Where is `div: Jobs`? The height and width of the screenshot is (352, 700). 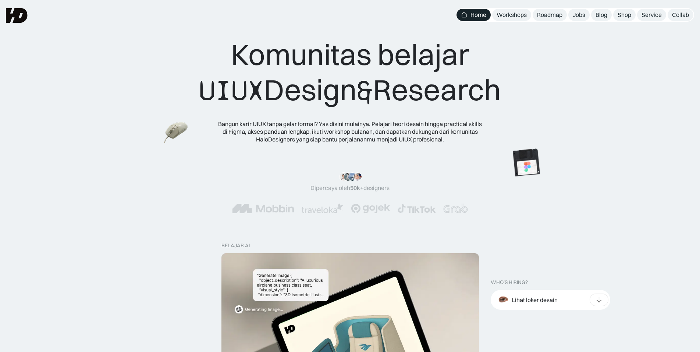 div: Jobs is located at coordinates (579, 15).